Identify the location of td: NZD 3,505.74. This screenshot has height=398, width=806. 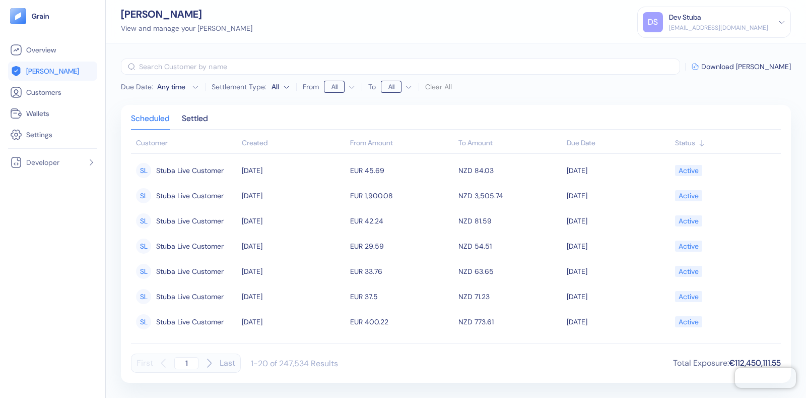
(510, 196).